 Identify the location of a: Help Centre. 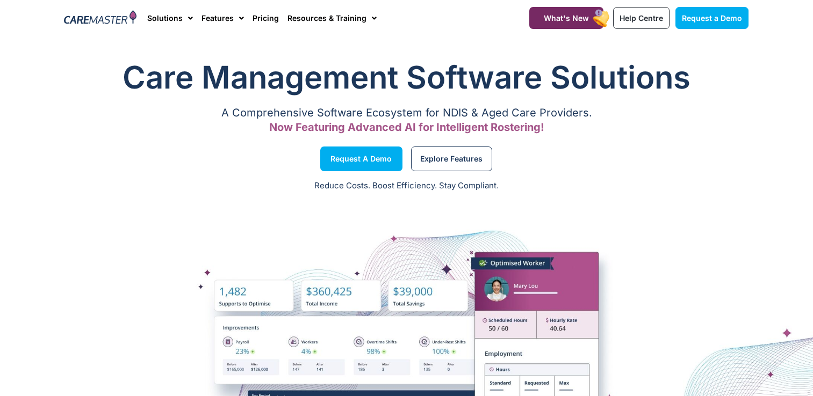
(641, 18).